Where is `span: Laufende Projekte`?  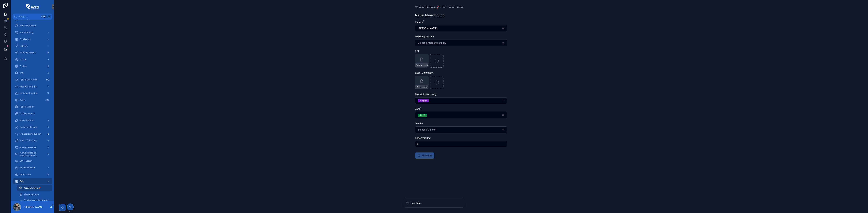
span: Laufende Projekte is located at coordinates (29, 93).